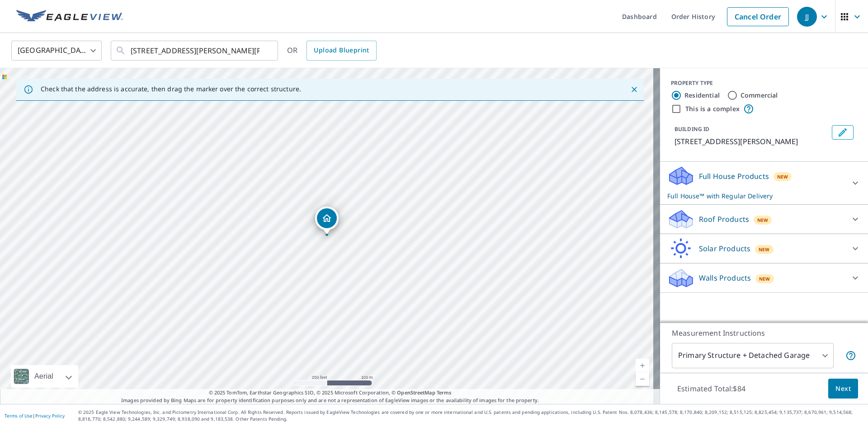 The width and height of the screenshot is (868, 427). I want to click on div: Walls ProductsNew, so click(764, 278).